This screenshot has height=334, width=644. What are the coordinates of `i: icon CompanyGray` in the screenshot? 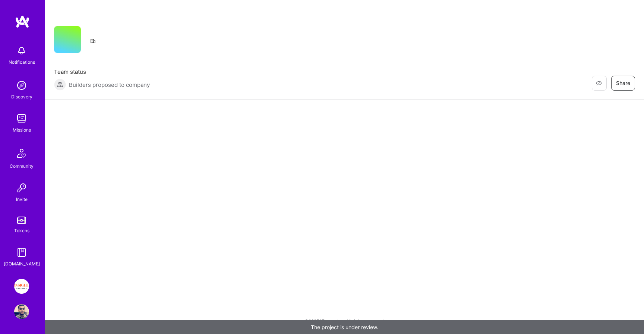 It's located at (93, 41).